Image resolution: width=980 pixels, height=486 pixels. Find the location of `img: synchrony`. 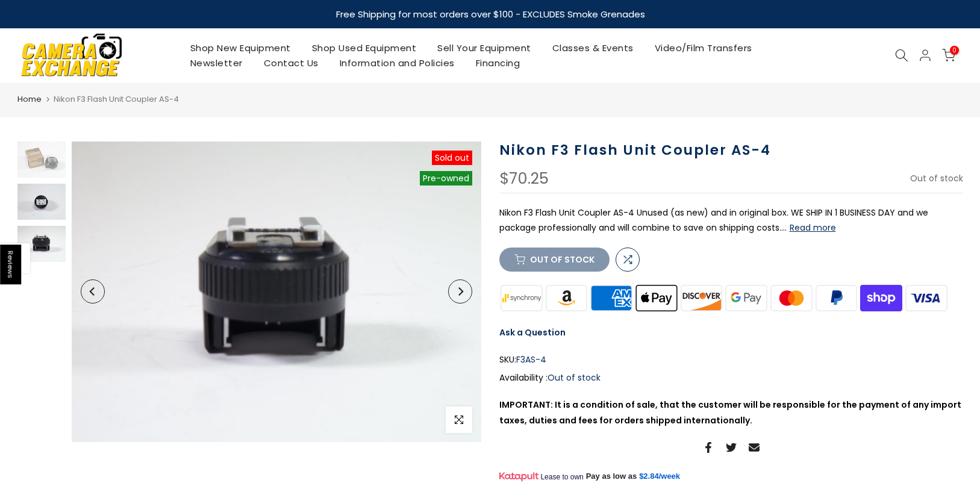

img: synchrony is located at coordinates (522, 298).